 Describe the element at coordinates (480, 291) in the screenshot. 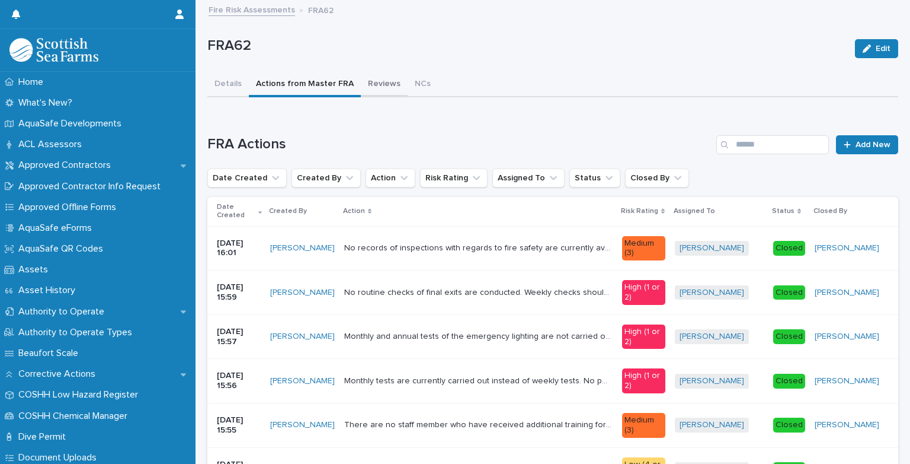

I see `p: No routine checks of final exits are conducted. Weekly checks should be carried out to ensure tha...` at that location.